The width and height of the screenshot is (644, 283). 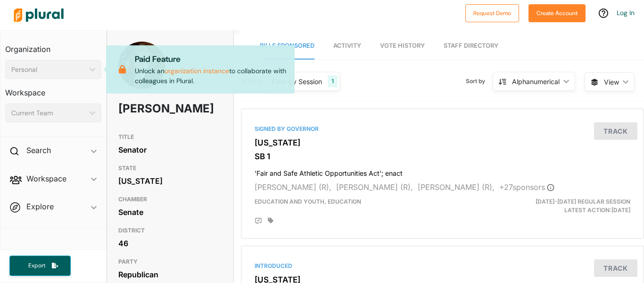 What do you see at coordinates (442, 129) in the screenshot?
I see `div: Signed by Governor` at bounding box center [442, 129].